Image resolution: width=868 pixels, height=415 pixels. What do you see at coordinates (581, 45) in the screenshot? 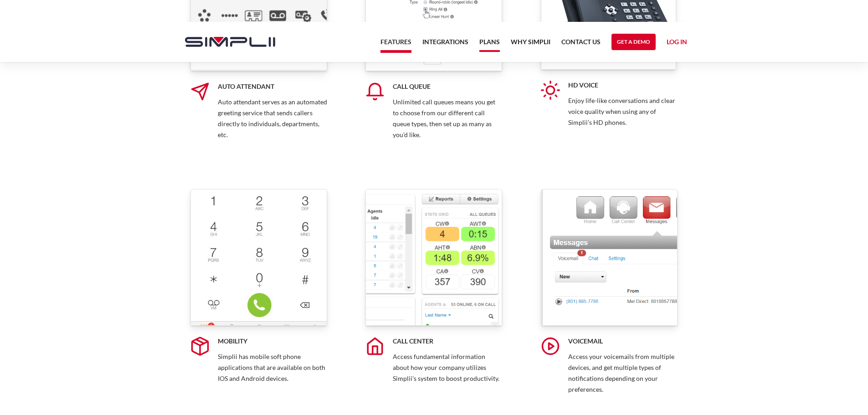
I see `a: Contact US` at bounding box center [581, 45].